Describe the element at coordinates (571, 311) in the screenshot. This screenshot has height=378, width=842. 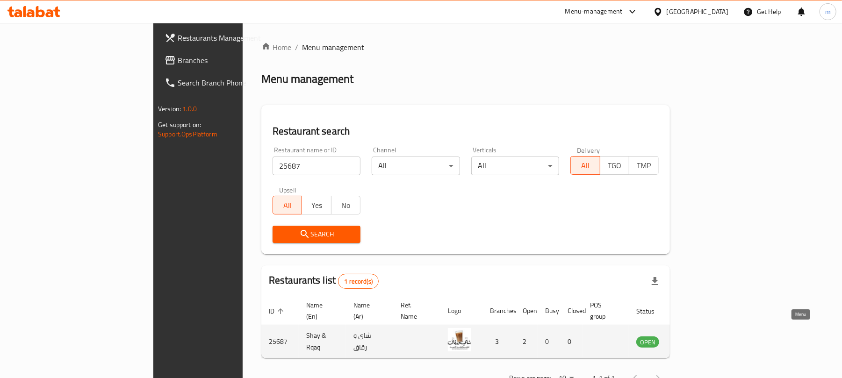
I see `th: Closed` at that location.